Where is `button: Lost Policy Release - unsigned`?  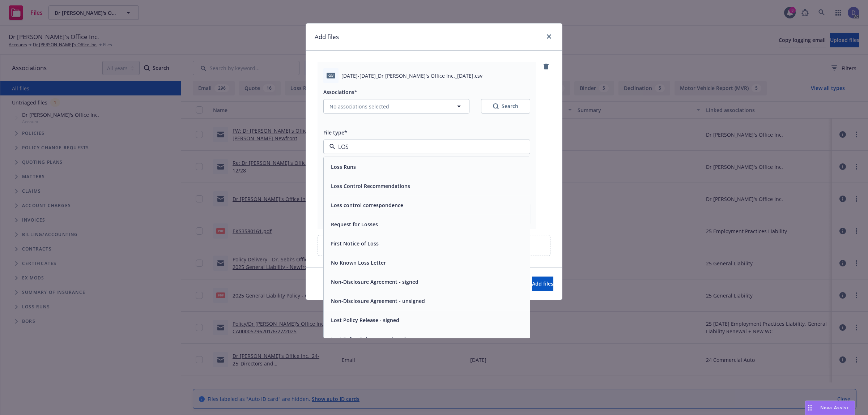
button: Lost Policy Release - unsigned is located at coordinates (368, 339).